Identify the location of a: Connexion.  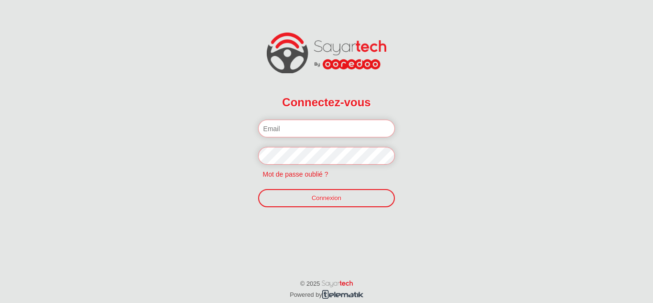
(327, 198).